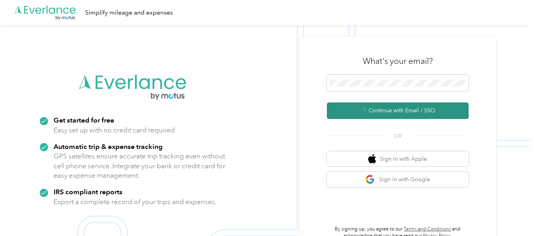 This screenshot has width=534, height=236. Describe the element at coordinates (84, 120) in the screenshot. I see `strong: Get started for free` at that location.